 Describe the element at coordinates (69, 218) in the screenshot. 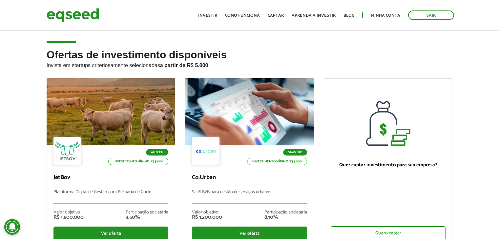

I see `div: R$ 1.500.000` at that location.